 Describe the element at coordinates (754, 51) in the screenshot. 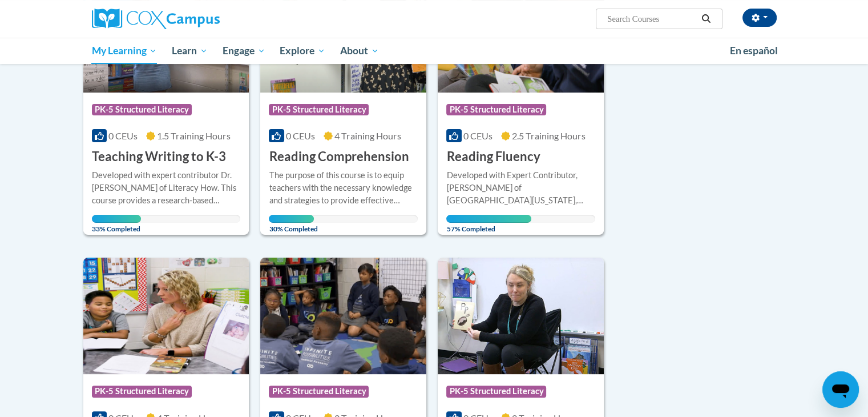

I see `a: En español` at that location.